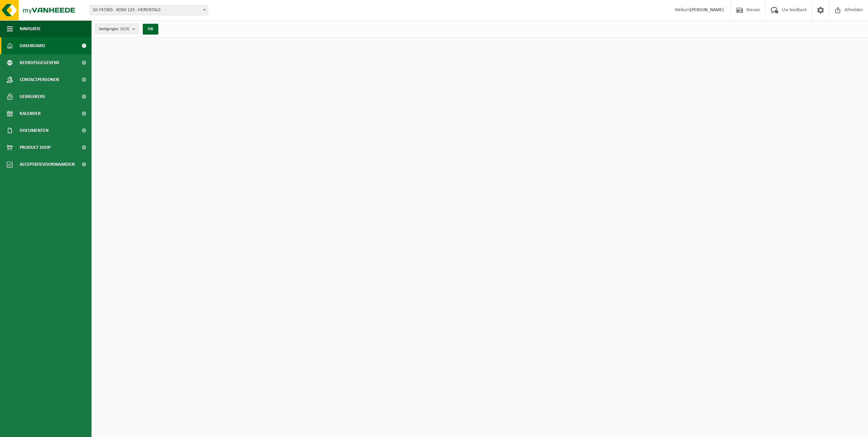  Describe the element at coordinates (39, 80) in the screenshot. I see `span: Contactpersonen` at that location.